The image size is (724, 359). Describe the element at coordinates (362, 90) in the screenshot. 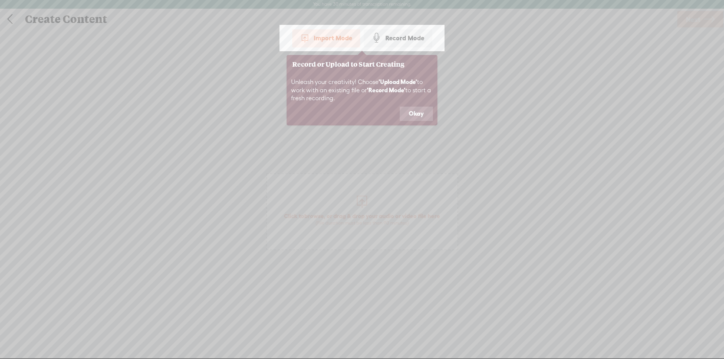

I see `div: Unleash your creativity! Choose to work with an existing file or to start a fresh recording.` at that location.